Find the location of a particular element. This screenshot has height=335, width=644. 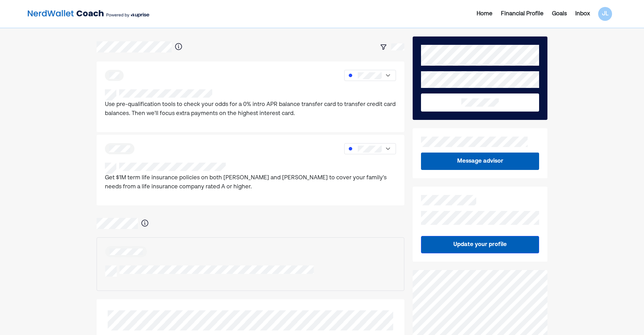

p: Use pre-qualification tools to check your odds for a 0% intro APR balance transfer card to transf... is located at coordinates (250, 109).